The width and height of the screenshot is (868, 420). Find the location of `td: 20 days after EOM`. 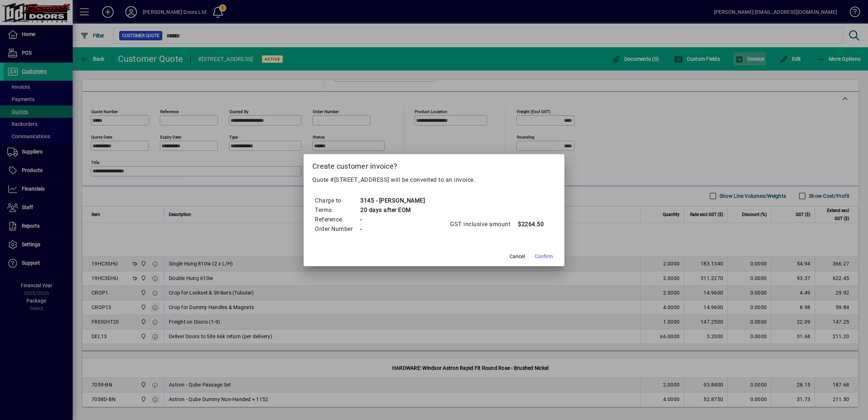

td: 20 days after EOM is located at coordinates (392, 210).